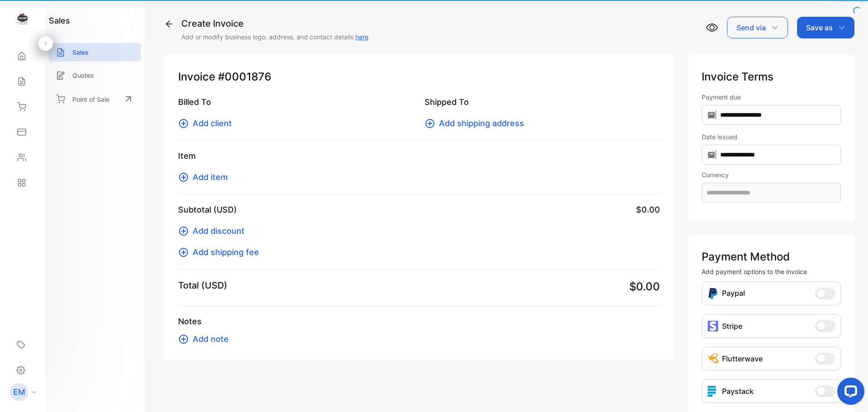 This screenshot has width=868, height=412. I want to click on img: logo, so click(23, 18).